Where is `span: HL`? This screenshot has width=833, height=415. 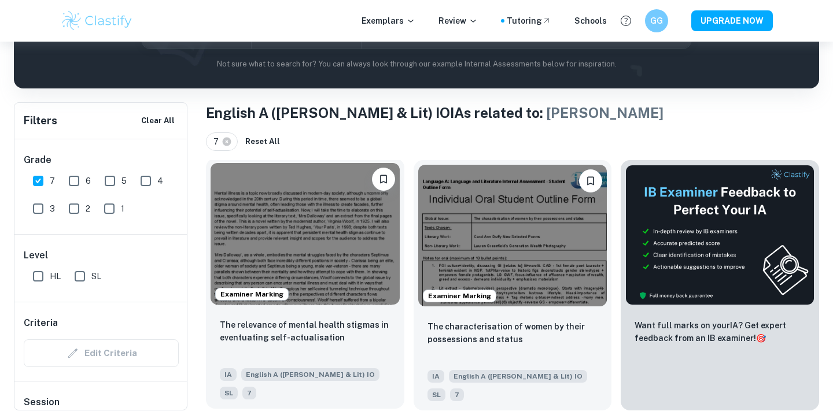 span: HL is located at coordinates (55, 277).